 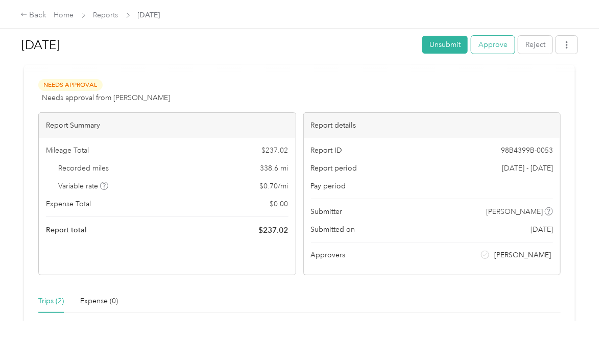 What do you see at coordinates (106, 15) in the screenshot?
I see `a: Reports` at bounding box center [106, 15].